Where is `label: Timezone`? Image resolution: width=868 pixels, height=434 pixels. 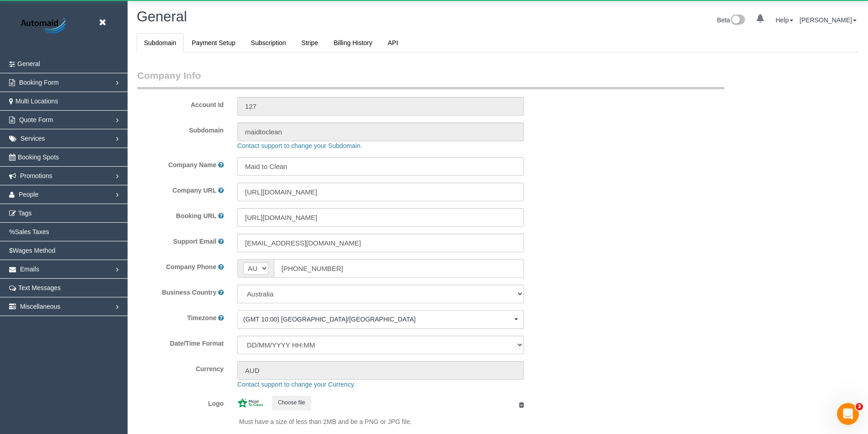 label: Timezone is located at coordinates (202, 317).